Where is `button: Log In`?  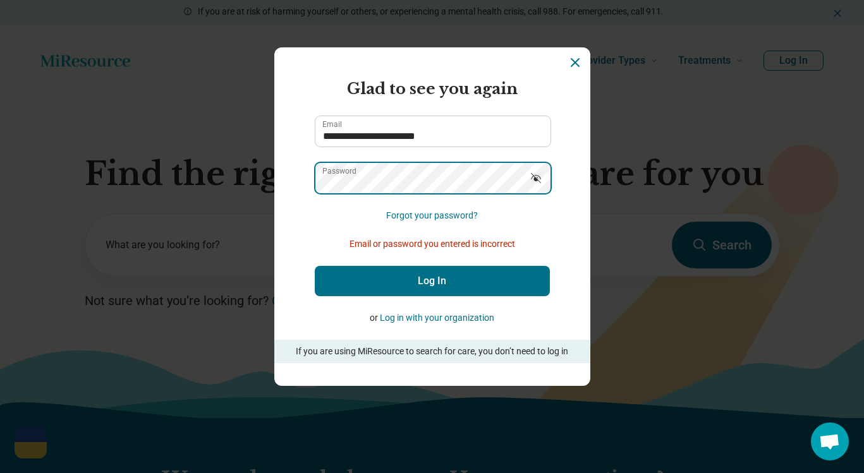 button: Log In is located at coordinates (432, 281).